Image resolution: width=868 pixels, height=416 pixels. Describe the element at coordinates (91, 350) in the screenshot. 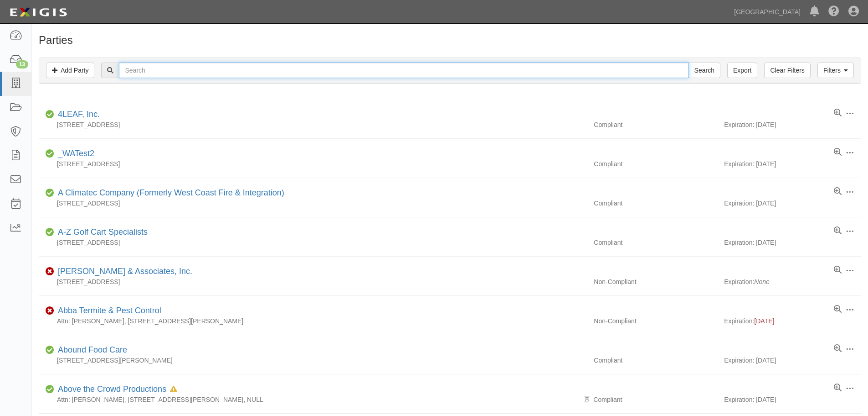

I see `div: Abound Food Care` at that location.